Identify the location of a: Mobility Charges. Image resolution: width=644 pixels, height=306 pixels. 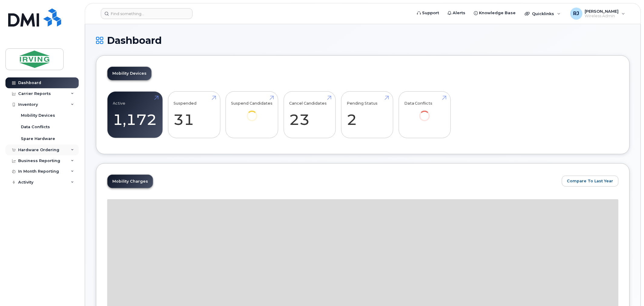
(130, 181).